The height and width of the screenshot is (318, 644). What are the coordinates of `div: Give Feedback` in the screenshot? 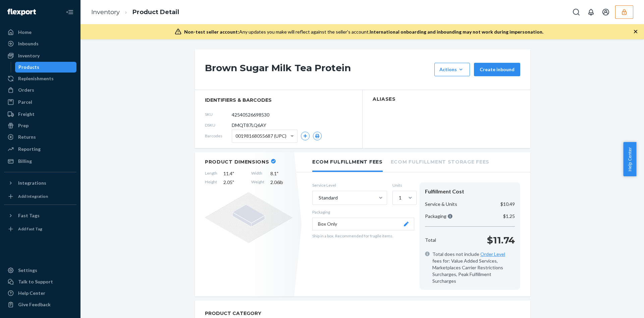 It's located at (34, 305).